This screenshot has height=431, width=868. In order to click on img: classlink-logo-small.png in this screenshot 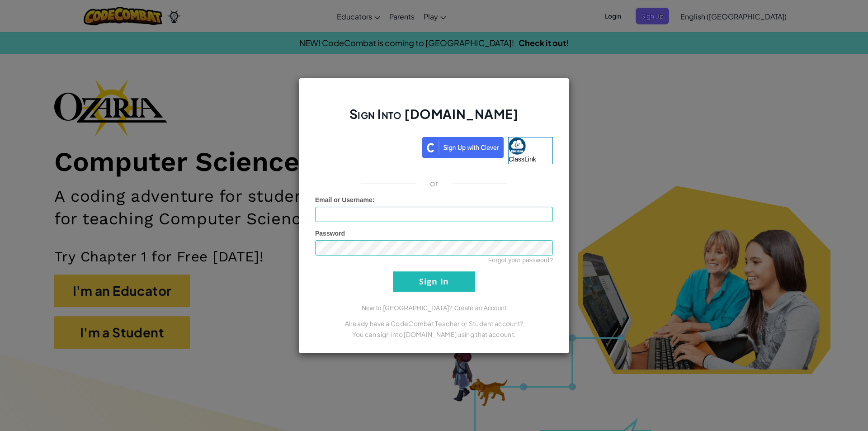, I will do `click(518, 146)`.